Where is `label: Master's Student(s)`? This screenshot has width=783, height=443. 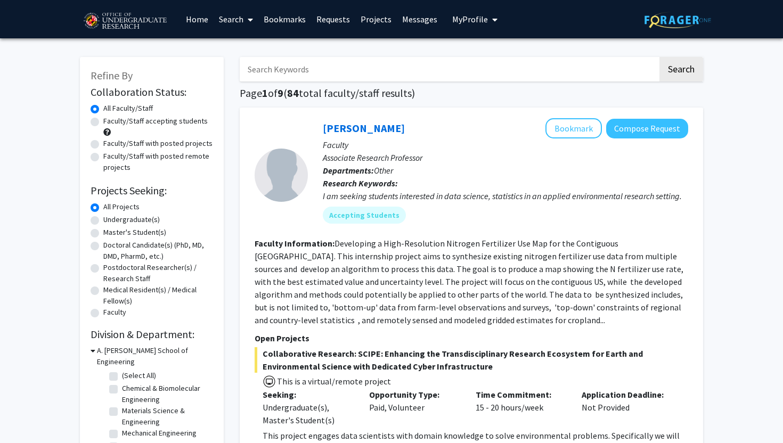
label: Master's Student(s) is located at coordinates (135, 232).